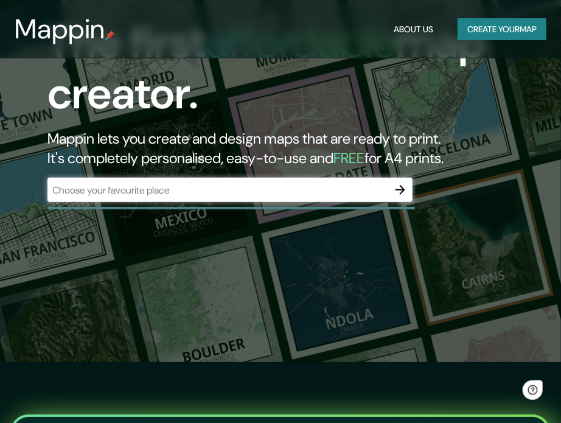 This screenshot has height=423, width=561. Describe the element at coordinates (349, 158) in the screenshot. I see `h5: FREE` at that location.